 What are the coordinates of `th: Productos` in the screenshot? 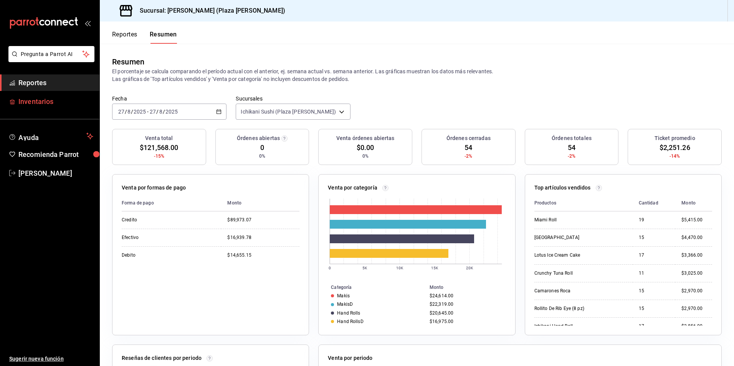 It's located at (583, 203).